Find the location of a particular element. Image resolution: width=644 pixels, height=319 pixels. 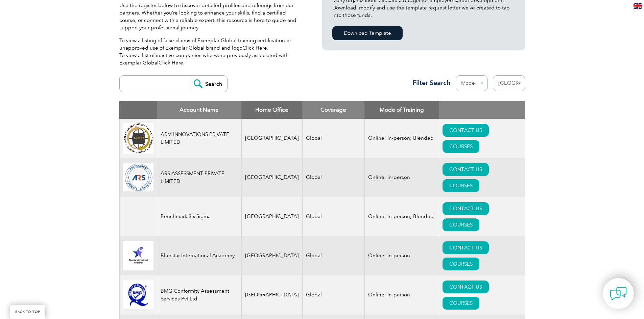

th: : activate to sort column ascending is located at coordinates (481, 110).